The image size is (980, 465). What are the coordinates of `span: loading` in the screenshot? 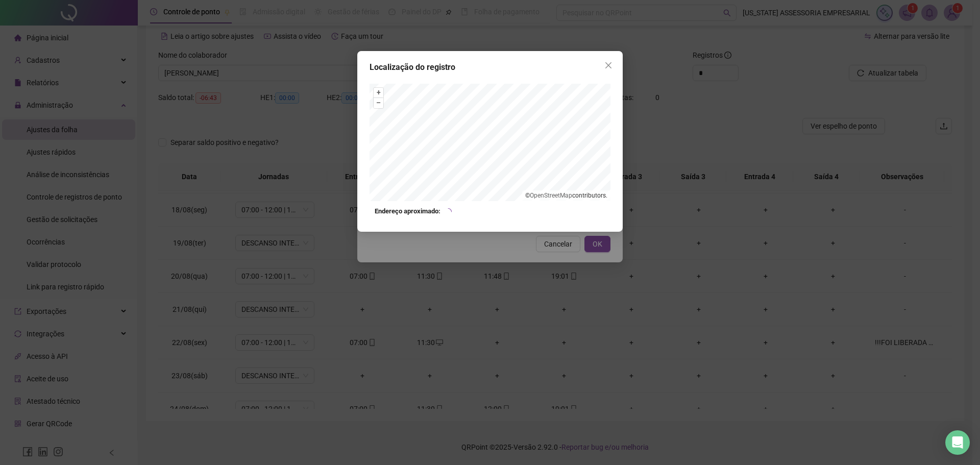 It's located at (448, 211).